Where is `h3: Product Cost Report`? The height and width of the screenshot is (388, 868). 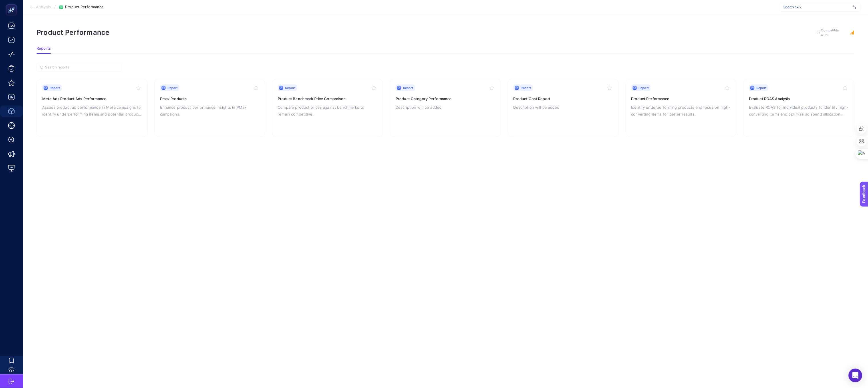
h3: Product Cost Report is located at coordinates (564, 98).